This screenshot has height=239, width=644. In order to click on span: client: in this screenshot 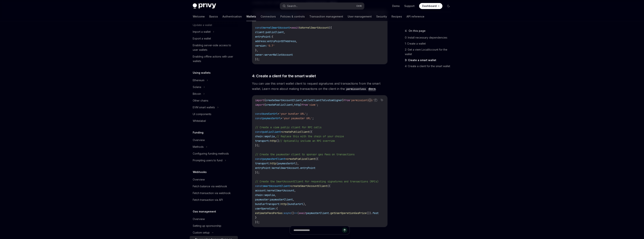, I will do `click(260, 32)`.